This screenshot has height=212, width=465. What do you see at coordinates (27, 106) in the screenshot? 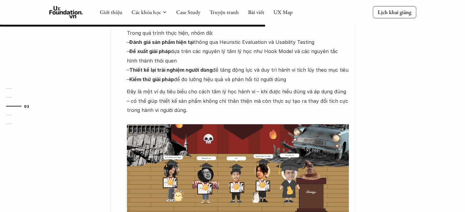
I see `strong: 03` at bounding box center [27, 106].